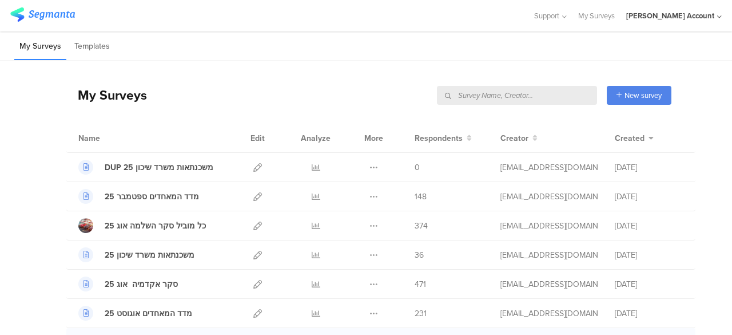 The height and width of the screenshot is (335, 732). What do you see at coordinates (630, 138) in the screenshot?
I see `span: Created` at bounding box center [630, 138].